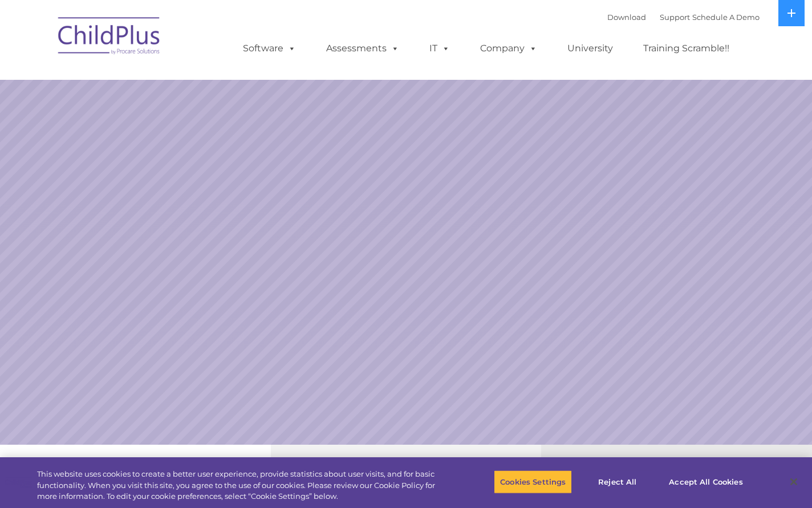 The height and width of the screenshot is (508, 812). What do you see at coordinates (532, 482) in the screenshot?
I see `button: Cookies Settings` at bounding box center [532, 482].